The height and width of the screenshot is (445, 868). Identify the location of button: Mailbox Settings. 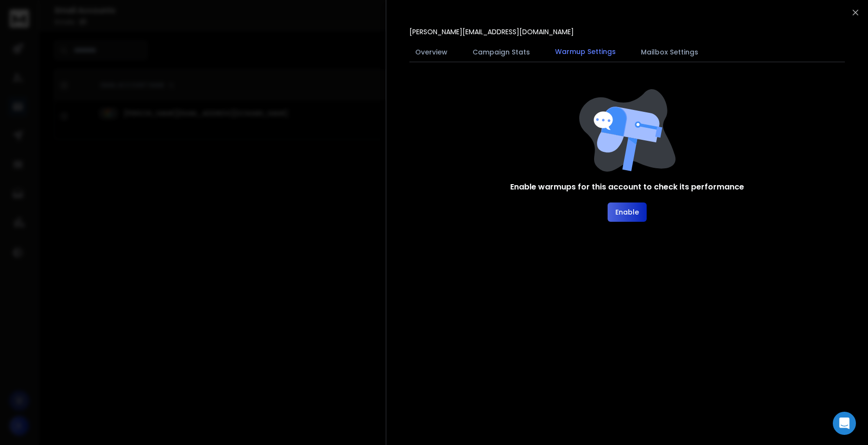
(669, 52).